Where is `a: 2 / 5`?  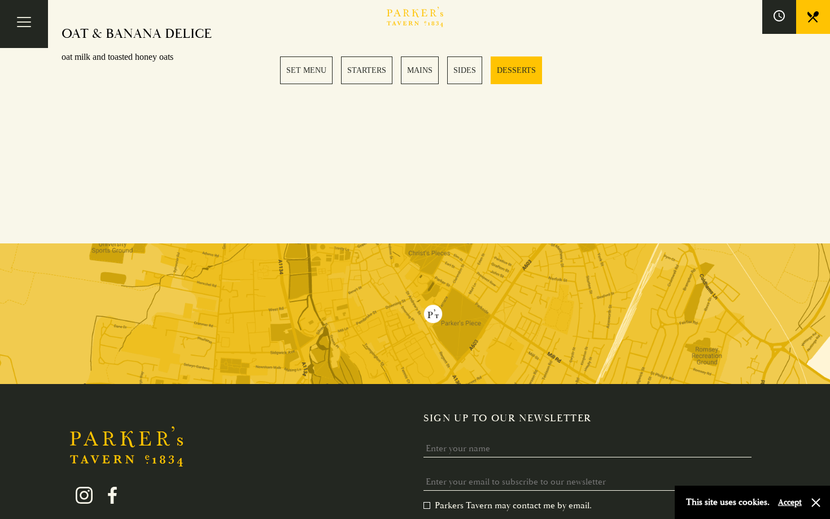 a: 2 / 5 is located at coordinates (366, 70).